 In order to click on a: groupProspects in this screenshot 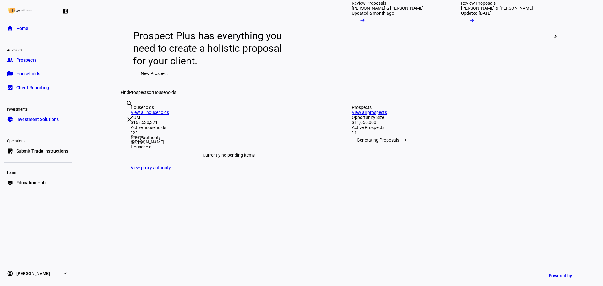, I will do `click(38, 60)`.